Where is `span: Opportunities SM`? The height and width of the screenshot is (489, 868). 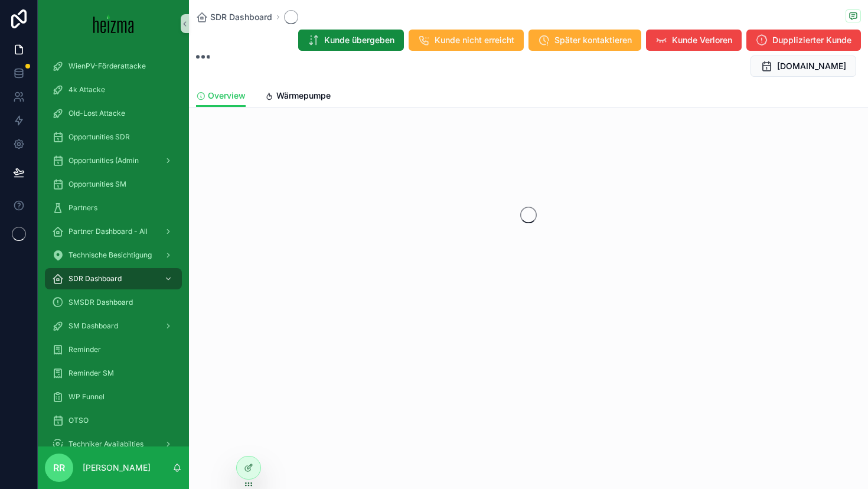 span: Opportunities SM is located at coordinates (98, 184).